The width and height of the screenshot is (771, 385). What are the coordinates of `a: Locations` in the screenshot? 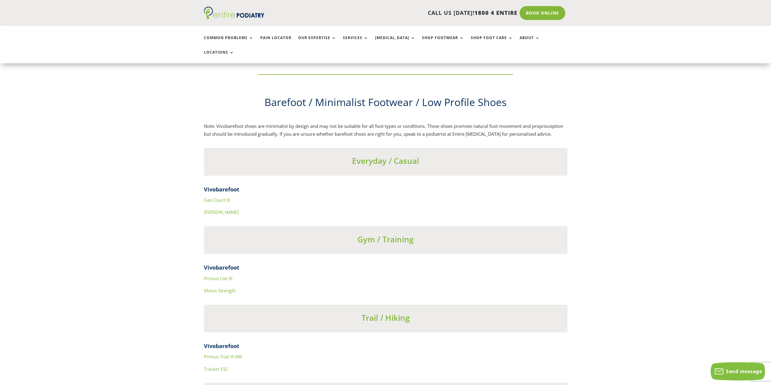 It's located at (219, 57).